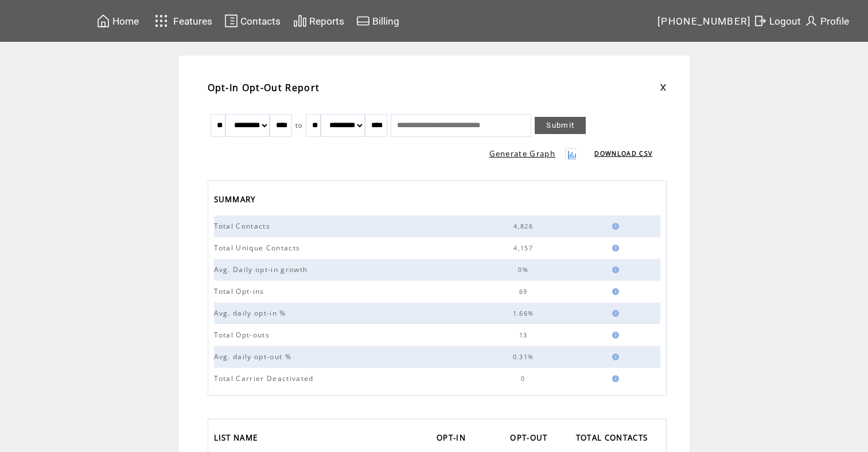  I want to click on a: OPT-OUT, so click(531, 439).